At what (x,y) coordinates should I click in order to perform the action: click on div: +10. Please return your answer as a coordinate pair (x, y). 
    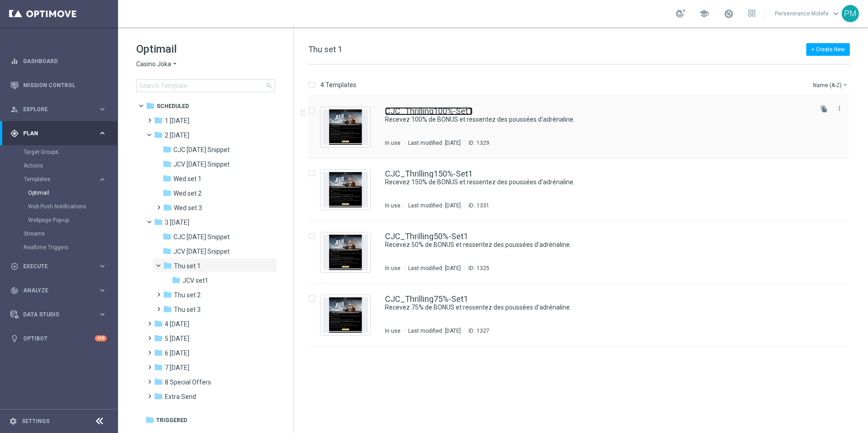
    Looking at the image, I should click on (101, 338).